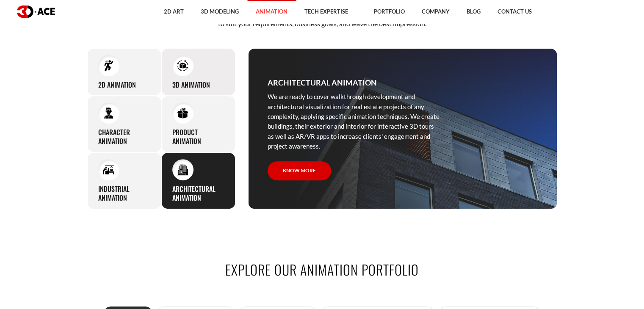  I want to click on img: Architectural animation, so click(183, 170).